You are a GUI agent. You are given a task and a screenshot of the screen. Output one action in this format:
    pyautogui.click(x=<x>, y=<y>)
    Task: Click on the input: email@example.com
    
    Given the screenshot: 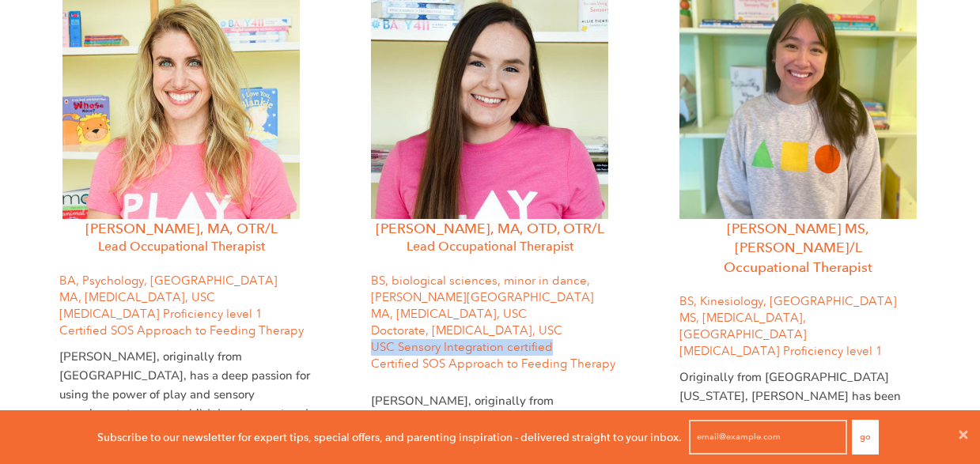 What is the action you would take?
    pyautogui.click(x=768, y=438)
    